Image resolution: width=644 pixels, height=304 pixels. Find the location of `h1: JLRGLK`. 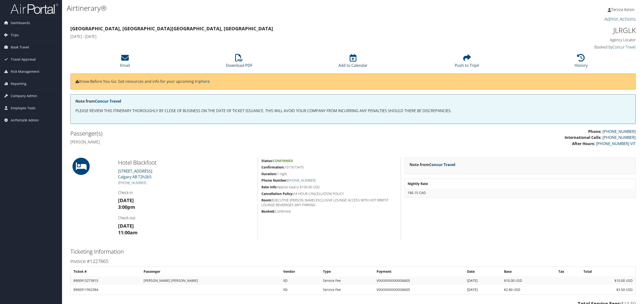

h1: JLRGLK is located at coordinates (568, 31).